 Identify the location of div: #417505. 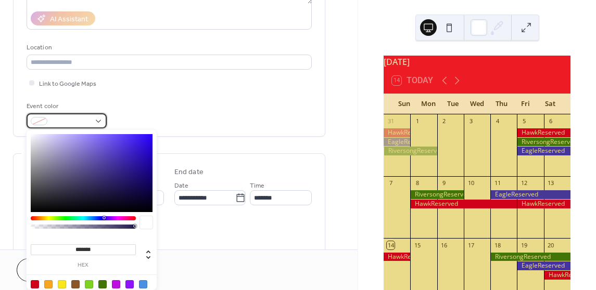
(103, 285).